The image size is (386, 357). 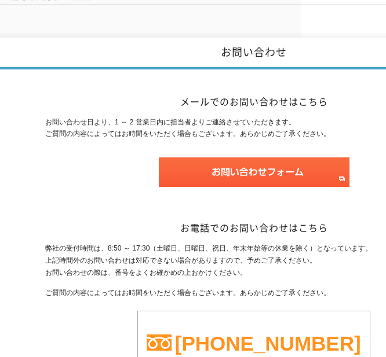 I want to click on img: お問い合わせフォーム, so click(x=254, y=172).